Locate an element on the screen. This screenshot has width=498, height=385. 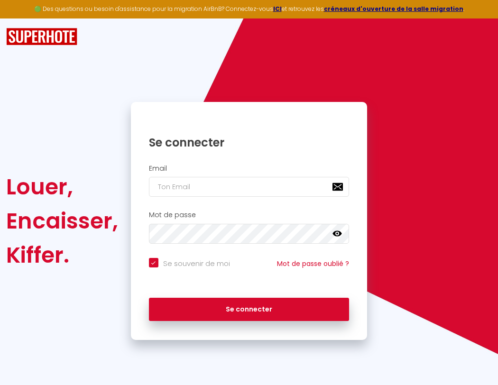
img: SuperHote logo is located at coordinates (42, 36).